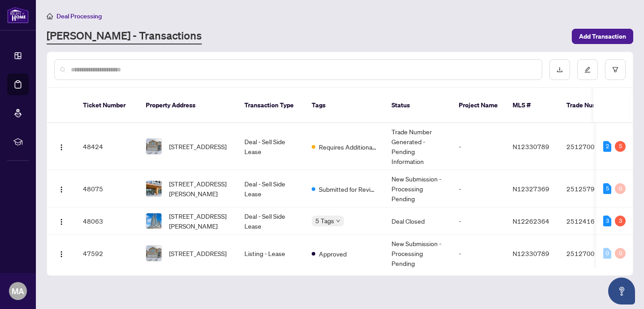 This screenshot has height=309, width=644. I want to click on button: Add Transaction, so click(603, 36).